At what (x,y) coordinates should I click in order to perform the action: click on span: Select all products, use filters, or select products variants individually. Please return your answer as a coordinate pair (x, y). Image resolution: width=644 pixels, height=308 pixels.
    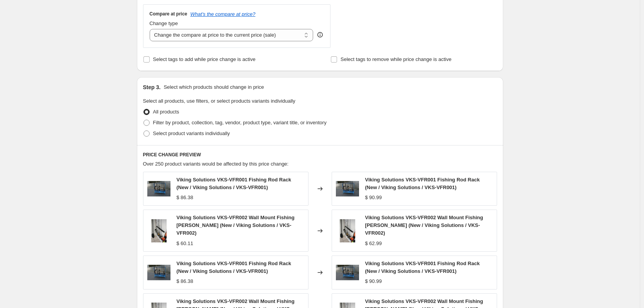
    Looking at the image, I should click on (219, 100).